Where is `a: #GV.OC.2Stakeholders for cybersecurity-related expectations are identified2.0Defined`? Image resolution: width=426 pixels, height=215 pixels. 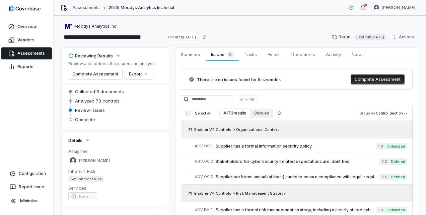
a: #GV.OC.2Stakeholders for cybersecurity-related expectations are identified2.0Defined is located at coordinates (301, 162).